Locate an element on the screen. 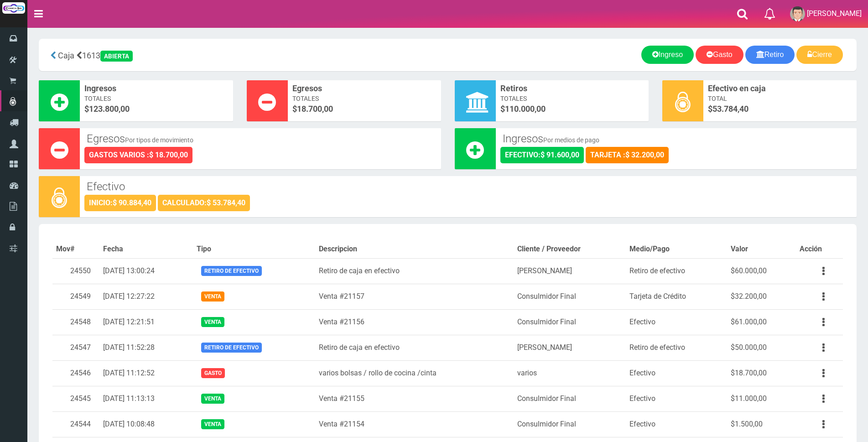 The height and width of the screenshot is (442, 868). a: Retiro is located at coordinates (770, 55).